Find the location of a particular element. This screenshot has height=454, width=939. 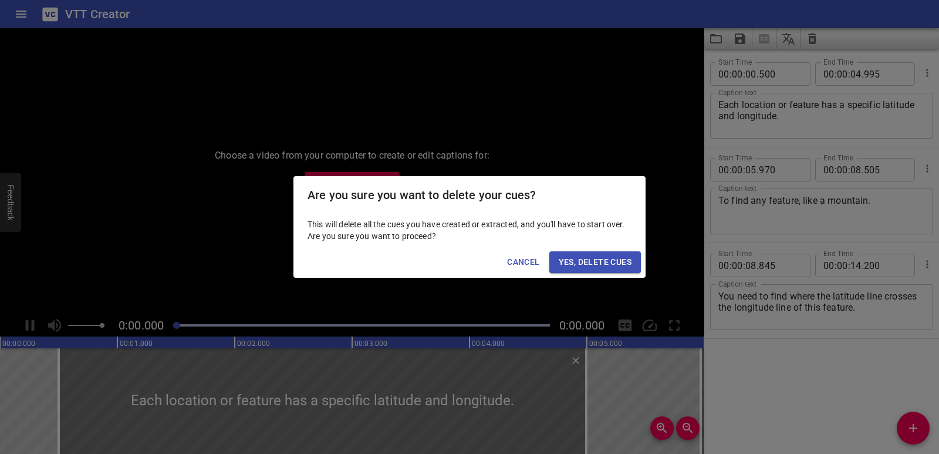

h2: Are you sure you want to delete your cues? is located at coordinates (470, 195).